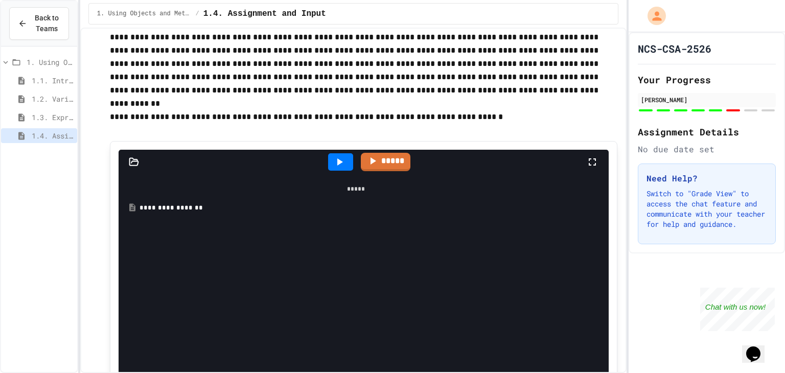  What do you see at coordinates (52, 117) in the screenshot?
I see `span: 1.3. Expressions and Output [New]` at bounding box center [52, 117].